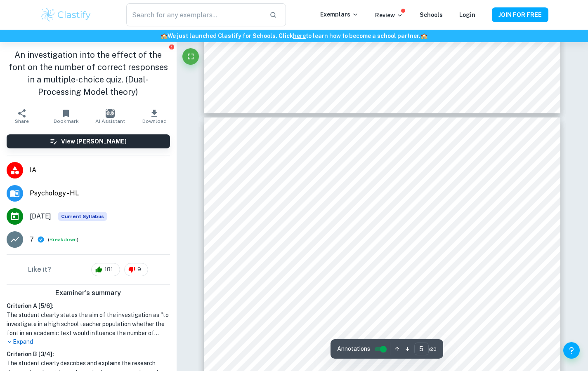 The image size is (588, 371). Describe the element at coordinates (82, 216) in the screenshot. I see `span: Current Syllabus` at that location.